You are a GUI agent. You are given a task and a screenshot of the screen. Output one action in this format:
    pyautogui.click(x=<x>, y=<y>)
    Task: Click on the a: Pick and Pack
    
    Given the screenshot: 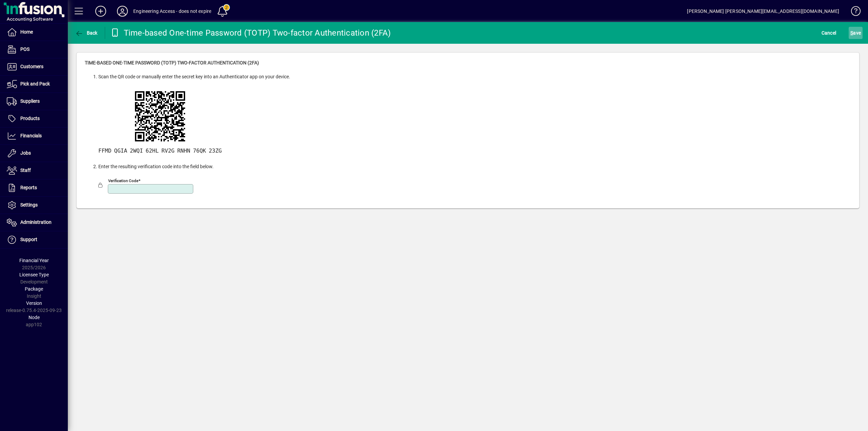 What is the action you would take?
    pyautogui.click(x=35, y=84)
    